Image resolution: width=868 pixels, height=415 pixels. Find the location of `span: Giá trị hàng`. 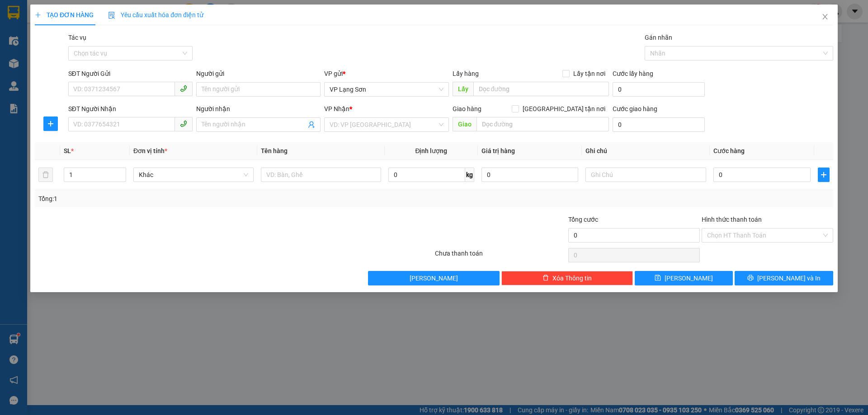

span: Giá trị hàng is located at coordinates (498, 151).